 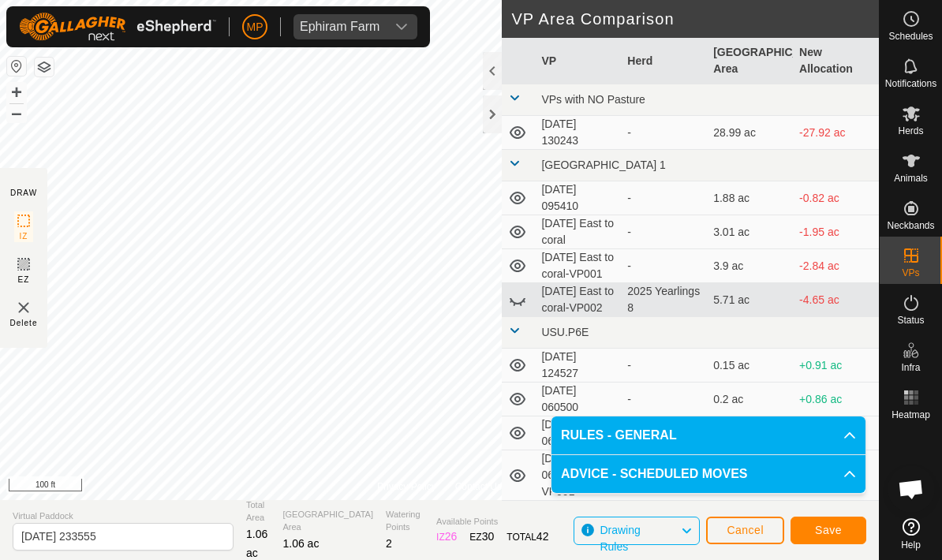 What do you see at coordinates (618, 436) in the screenshot?
I see `span: RULES - GENERAL` at bounding box center [618, 436].